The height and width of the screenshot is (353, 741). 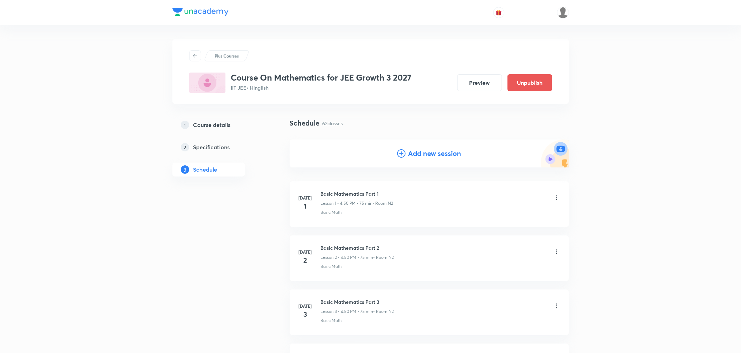 What do you see at coordinates (435, 154) in the screenshot?
I see `h4: Add new session` at bounding box center [435, 154].